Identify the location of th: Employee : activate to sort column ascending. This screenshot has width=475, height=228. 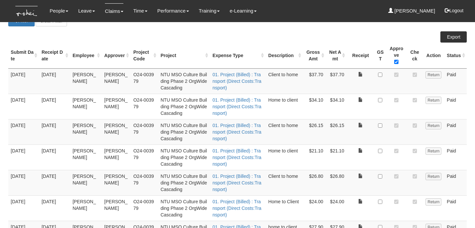
(86, 55).